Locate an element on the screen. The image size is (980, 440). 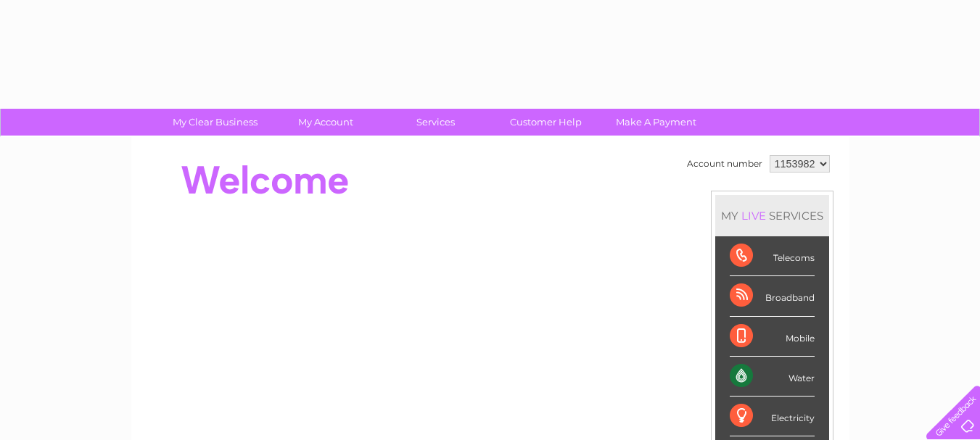
div: MY SERVICES is located at coordinates (772, 216).